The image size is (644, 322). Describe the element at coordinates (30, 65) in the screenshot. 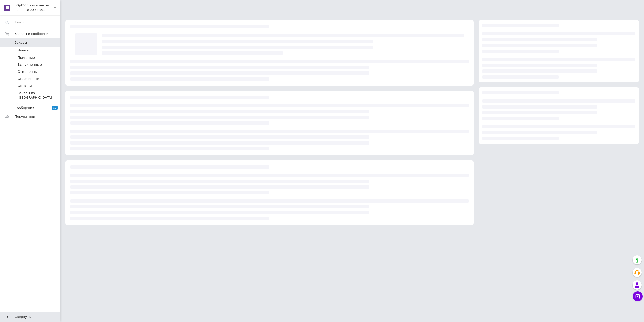

I see `span: Выполненные` at that location.